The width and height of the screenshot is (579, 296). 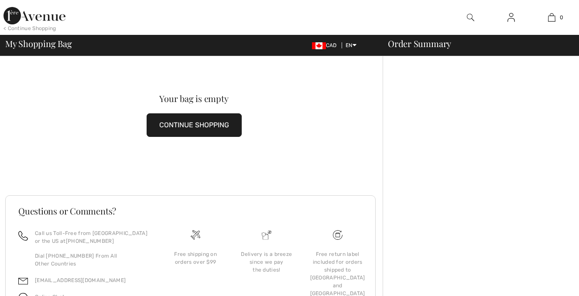 I want to click on h3: Questions or Comments?, so click(x=190, y=211).